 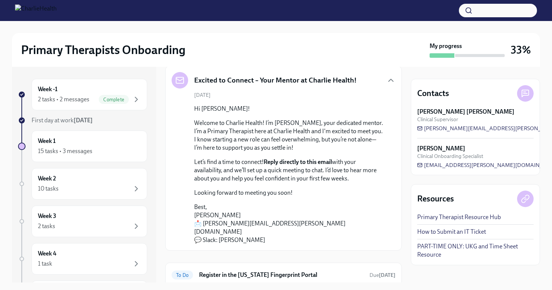 I want to click on h3: 33%, so click(x=521, y=50).